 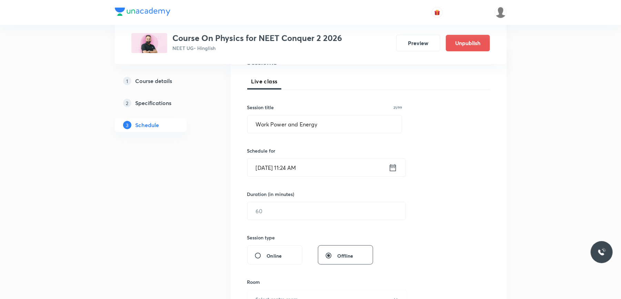 I want to click on h5: Schedule, so click(x=147, y=125).